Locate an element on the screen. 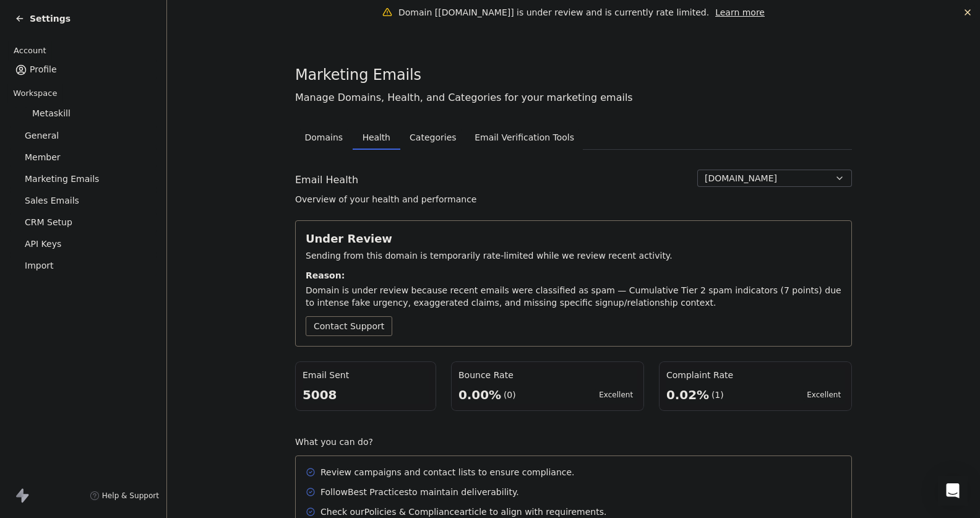 The height and width of the screenshot is (518, 980). div: Email Sent is located at coordinates (366, 375).